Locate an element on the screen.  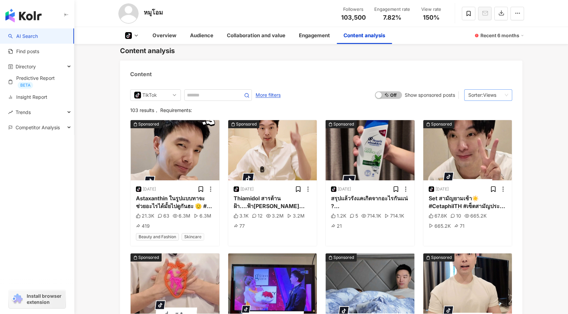
div: Engagement is located at coordinates (314, 35).